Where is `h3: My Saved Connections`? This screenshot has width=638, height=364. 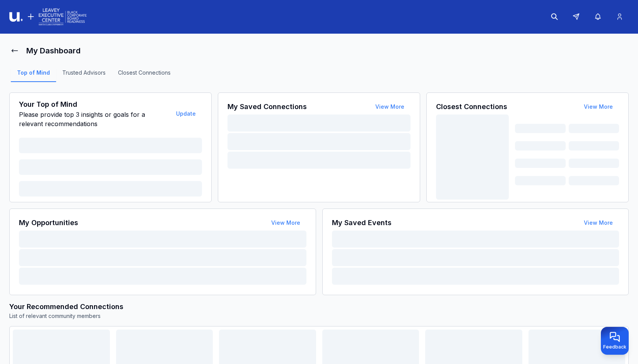 h3: My Saved Connections is located at coordinates (267, 107).